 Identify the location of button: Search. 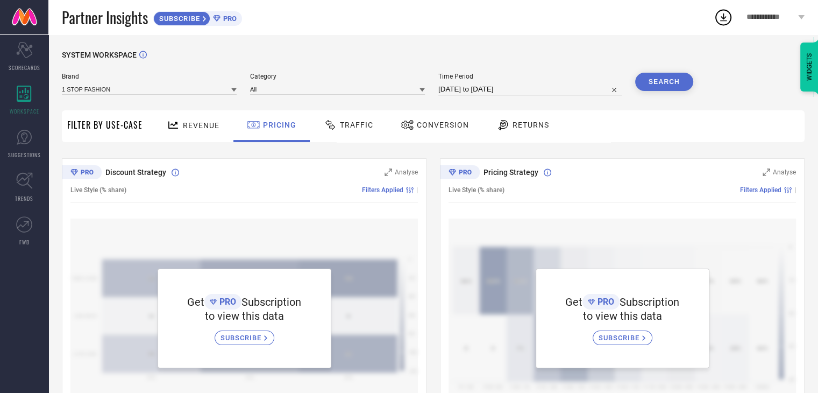
(664, 82).